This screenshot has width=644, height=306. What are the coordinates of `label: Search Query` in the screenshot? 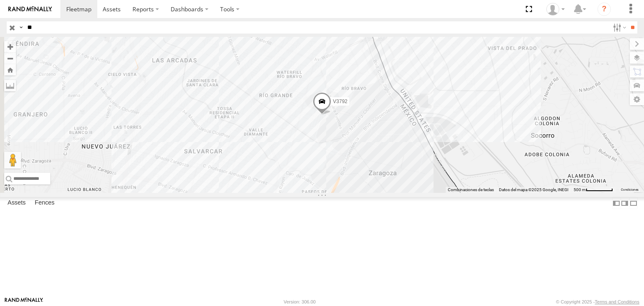 It's located at (21, 27).